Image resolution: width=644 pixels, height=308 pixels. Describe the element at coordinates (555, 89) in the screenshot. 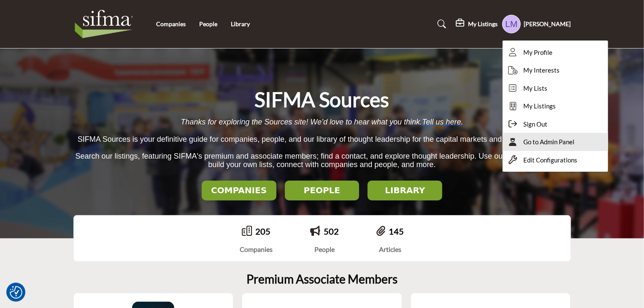

I see `a: My Lists` at that location.